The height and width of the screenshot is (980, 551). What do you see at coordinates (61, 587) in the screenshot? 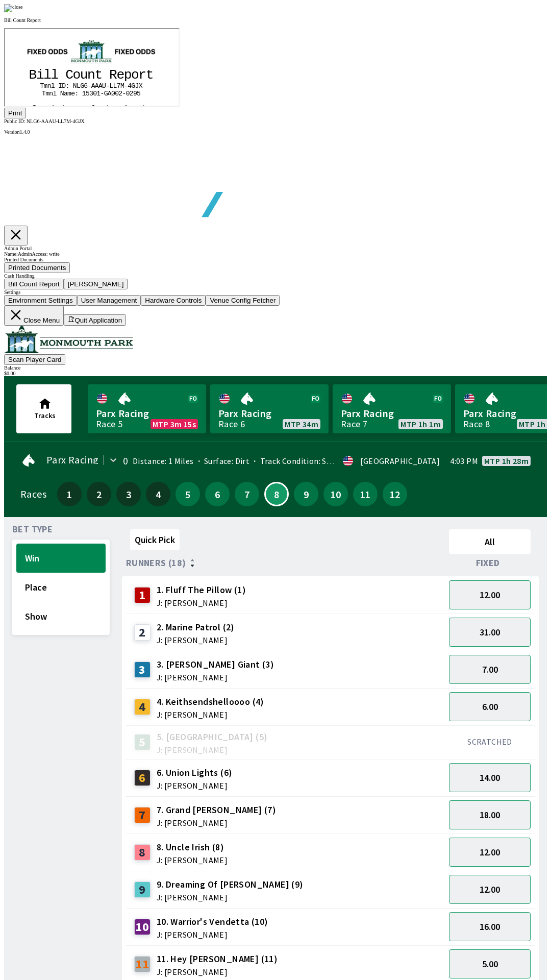
I see `span: Place` at bounding box center [61, 587].